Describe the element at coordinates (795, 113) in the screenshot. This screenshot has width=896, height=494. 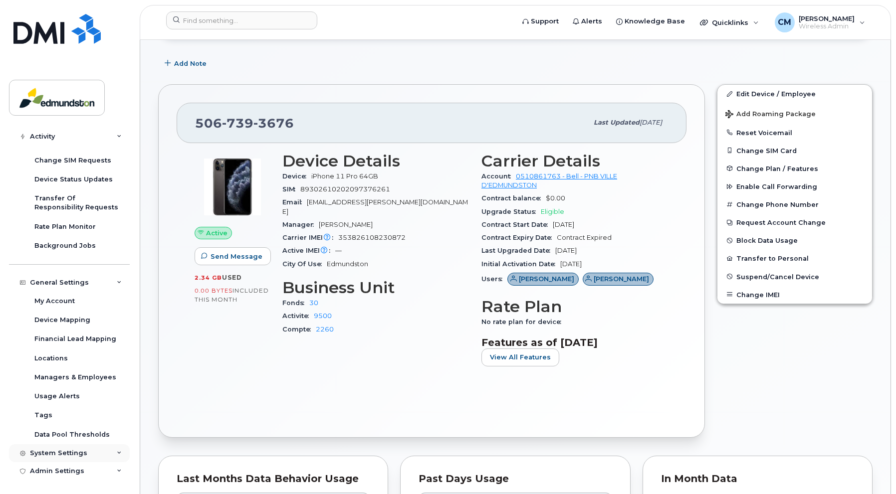
I see `button: Add Roaming Package` at that location.